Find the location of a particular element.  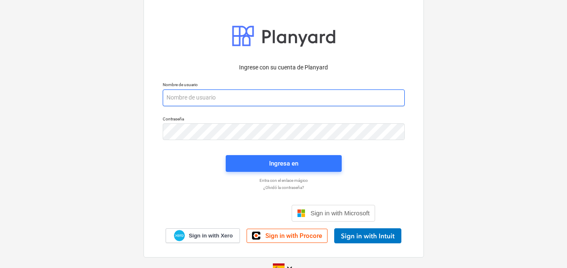

img: Microsoft logo is located at coordinates (301, 213).